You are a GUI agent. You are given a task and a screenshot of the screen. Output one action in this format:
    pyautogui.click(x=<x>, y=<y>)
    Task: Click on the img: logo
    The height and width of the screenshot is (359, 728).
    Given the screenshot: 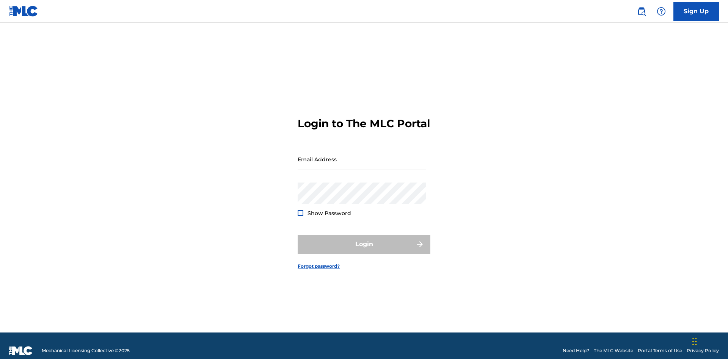 What is the action you would take?
    pyautogui.click(x=21, y=351)
    